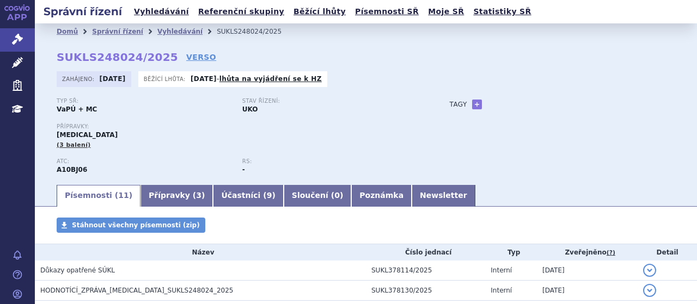 This screenshot has height=304, width=697. Describe the element at coordinates (458, 105) in the screenshot. I see `h3: Tagy` at that location.